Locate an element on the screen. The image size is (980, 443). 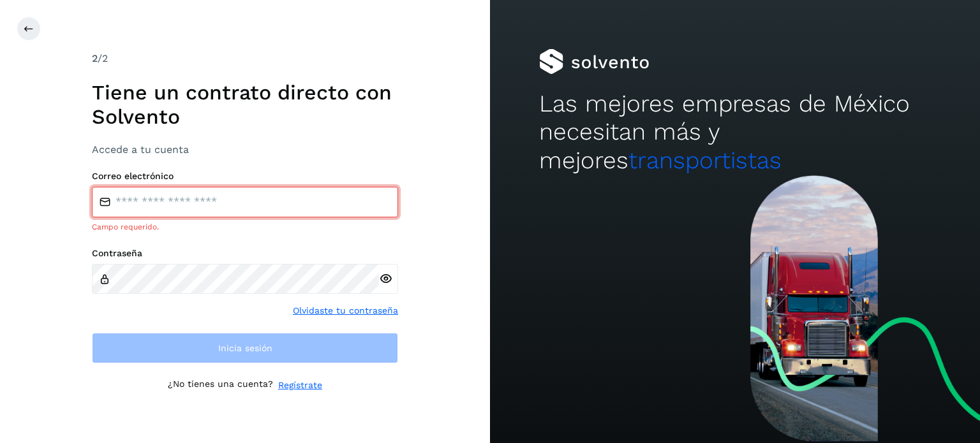
span: Inicia sesión is located at coordinates (245, 348).